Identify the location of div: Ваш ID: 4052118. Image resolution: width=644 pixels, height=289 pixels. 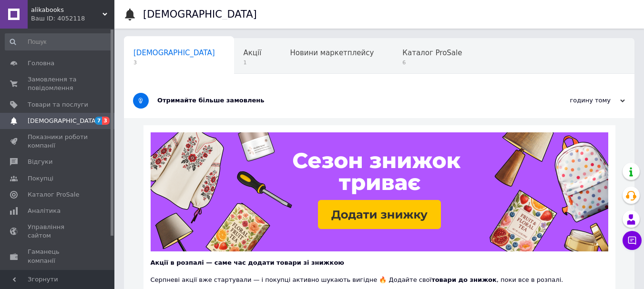
(72, 19).